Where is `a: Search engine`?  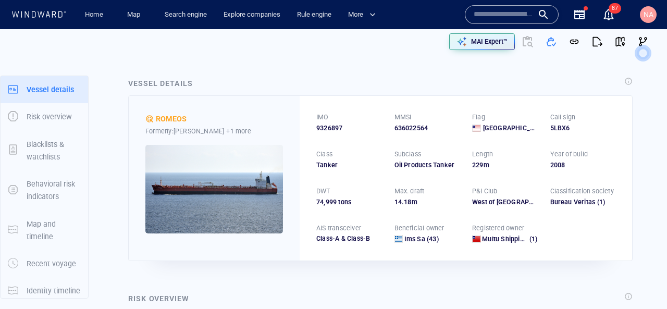 a: Search engine is located at coordinates (186, 15).